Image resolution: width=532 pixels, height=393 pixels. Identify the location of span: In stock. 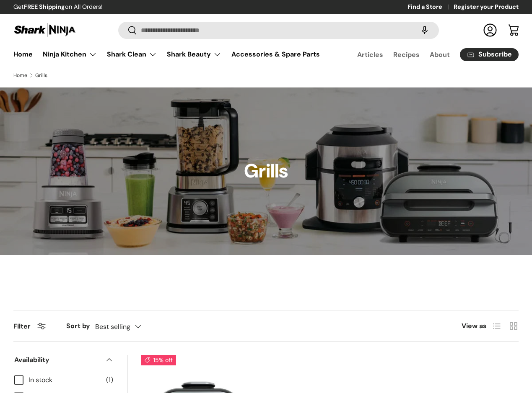
(64, 380).